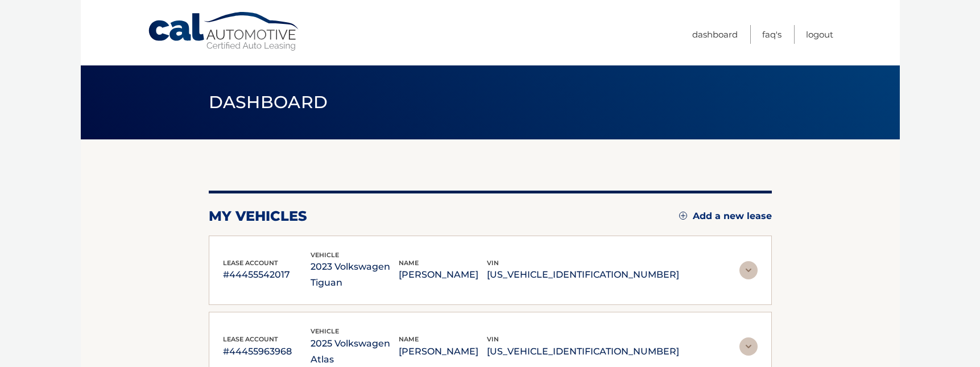 The height and width of the screenshot is (367, 980). What do you see at coordinates (224, 31) in the screenshot?
I see `a: Cal Automotive` at bounding box center [224, 31].